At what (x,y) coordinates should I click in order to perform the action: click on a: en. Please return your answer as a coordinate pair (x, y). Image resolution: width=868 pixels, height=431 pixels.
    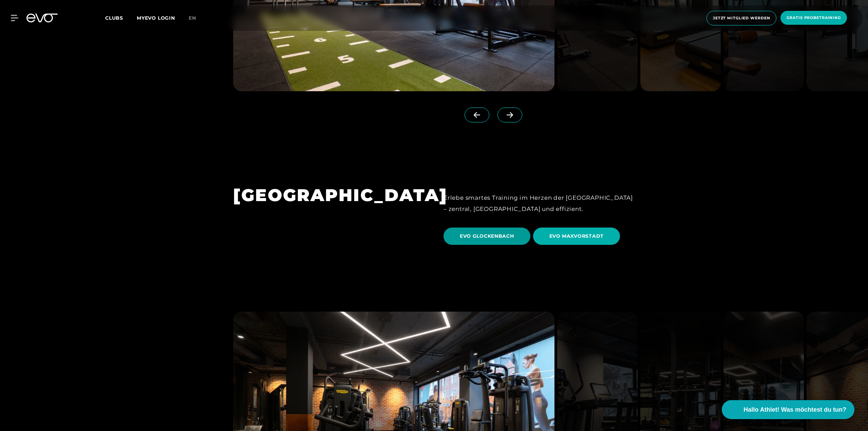
    Looking at the image, I should click on (196, 18).